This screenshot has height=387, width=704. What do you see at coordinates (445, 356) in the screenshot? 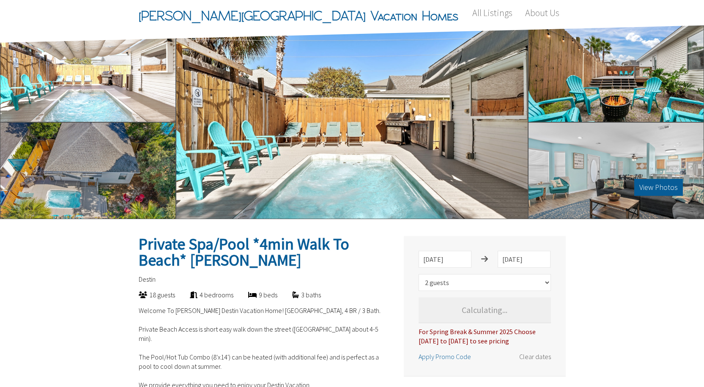
I see `span: Apply Promo Code` at bounding box center [445, 356].